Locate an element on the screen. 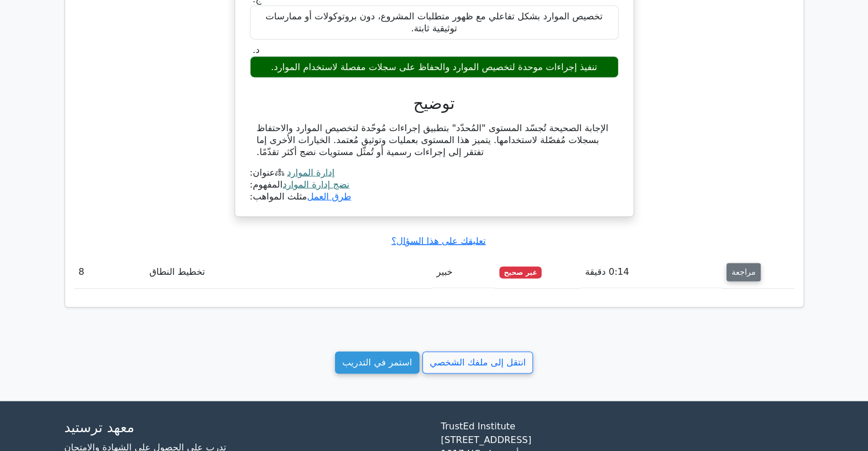 Image resolution: width=868 pixels, height=451 pixels. font: تخصيص الموارد بشكل تفاعلي مع ظهور متطلبات المشروع، دون بروتوكولات أو ممارسات توثيقية ثابتة. is located at coordinates (433, 22).